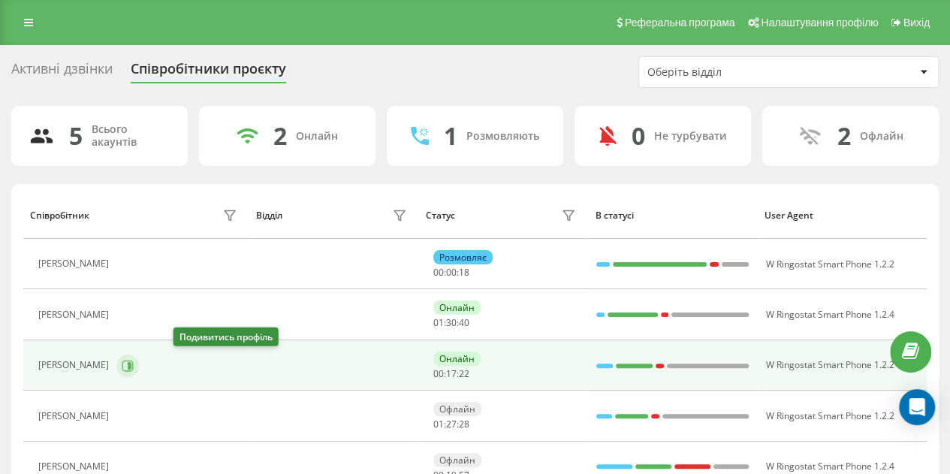  Describe the element at coordinates (503, 136) in the screenshot. I see `div: Розмовляють` at that location.